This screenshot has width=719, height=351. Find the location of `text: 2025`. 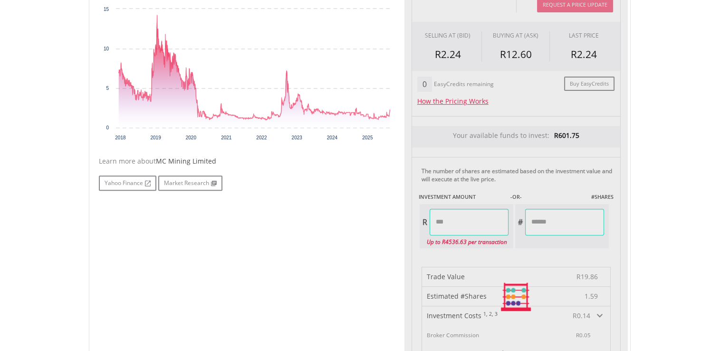

text: 2025 is located at coordinates (367, 137).